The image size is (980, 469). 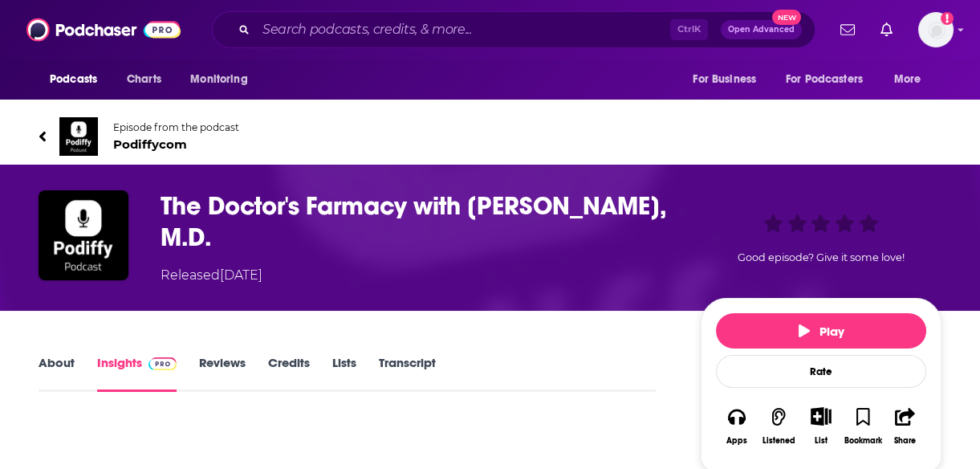 I want to click on span: For Business, so click(x=725, y=79).